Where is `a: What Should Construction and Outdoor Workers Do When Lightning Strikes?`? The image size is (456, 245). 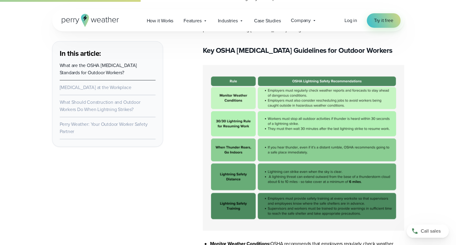
a: What Should Construction and Outdoor Workers Do When Lightning Strikes? is located at coordinates (100, 105).